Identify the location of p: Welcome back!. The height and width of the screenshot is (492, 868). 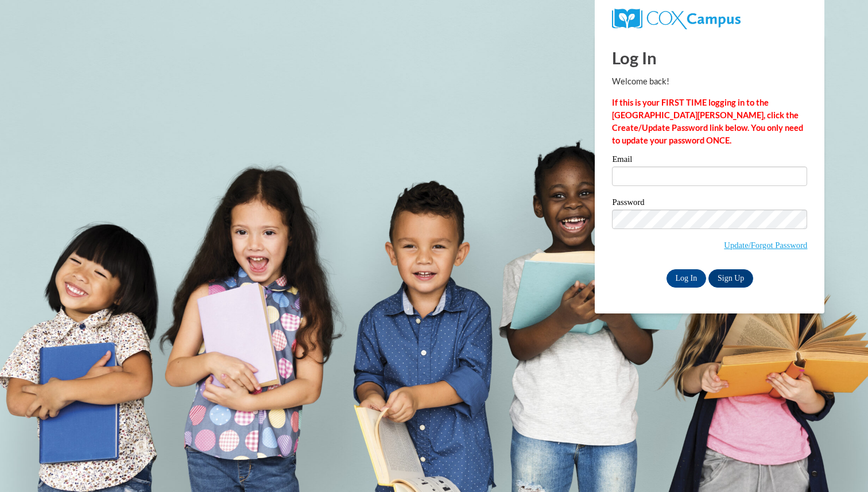
(709, 82).